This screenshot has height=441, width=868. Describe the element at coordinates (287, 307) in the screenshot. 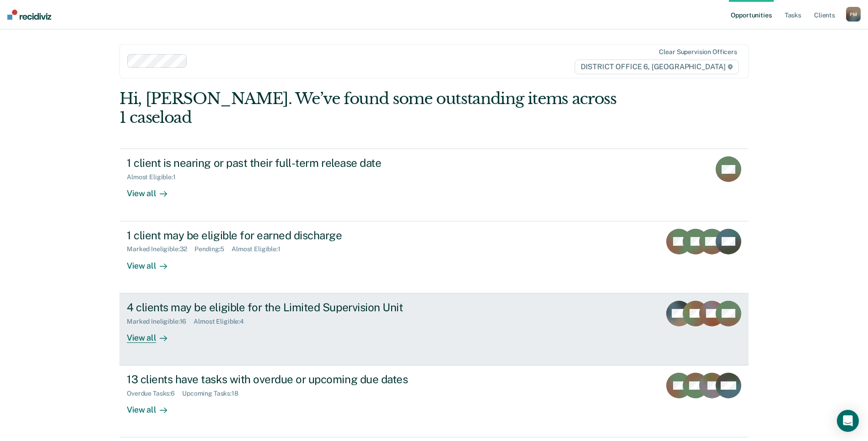

I see `div: 4 clients may be eligible for the Limited Supervision Unit` at that location.